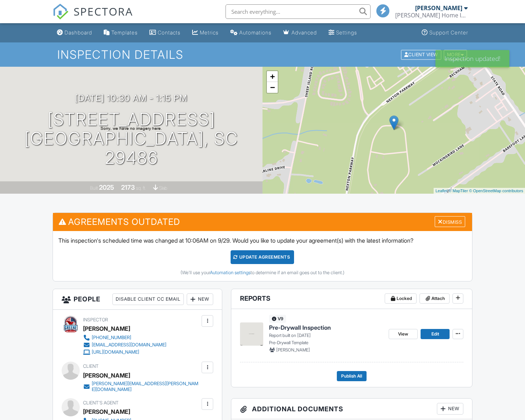 The height and width of the screenshot is (420, 525). What do you see at coordinates (445, 33) in the screenshot?
I see `a: Support Center` at bounding box center [445, 33].